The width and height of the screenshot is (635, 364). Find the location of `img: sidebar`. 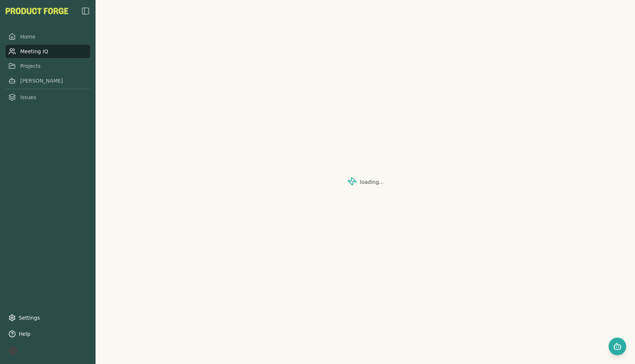

img: sidebar is located at coordinates (86, 11).